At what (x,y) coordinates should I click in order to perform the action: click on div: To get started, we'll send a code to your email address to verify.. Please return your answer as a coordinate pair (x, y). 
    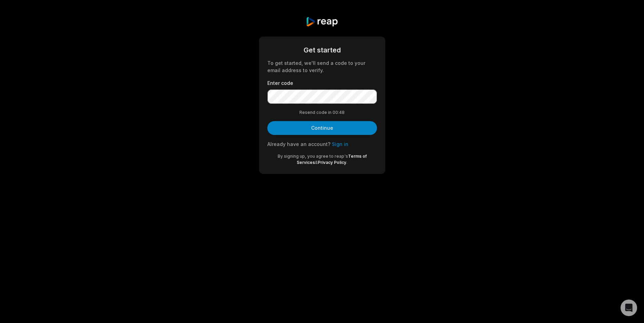
    Looking at the image, I should click on (322, 67).